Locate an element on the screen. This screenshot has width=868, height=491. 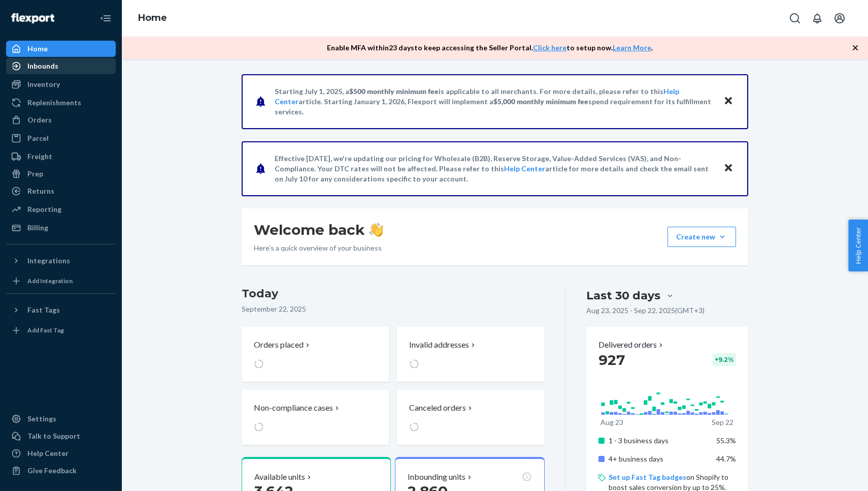
p: Inbounding units is located at coordinates (436, 476).